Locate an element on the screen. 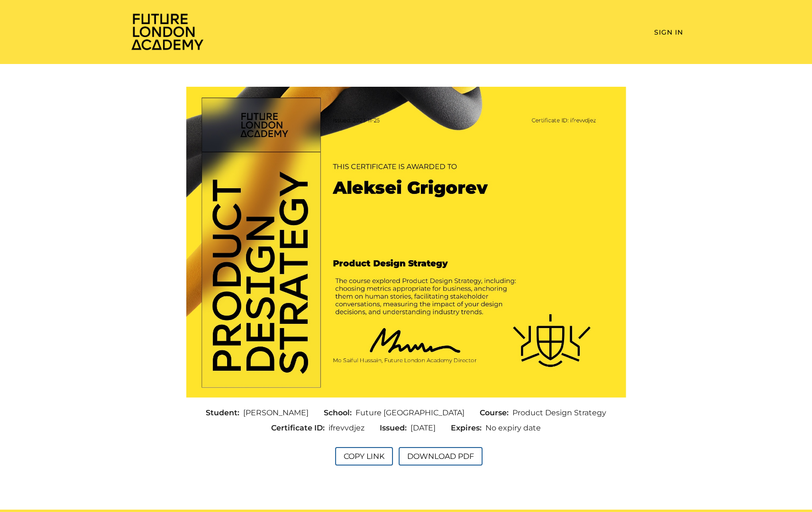 Image resolution: width=812 pixels, height=512 pixels. span: Certificate ID: is located at coordinates (299, 428).